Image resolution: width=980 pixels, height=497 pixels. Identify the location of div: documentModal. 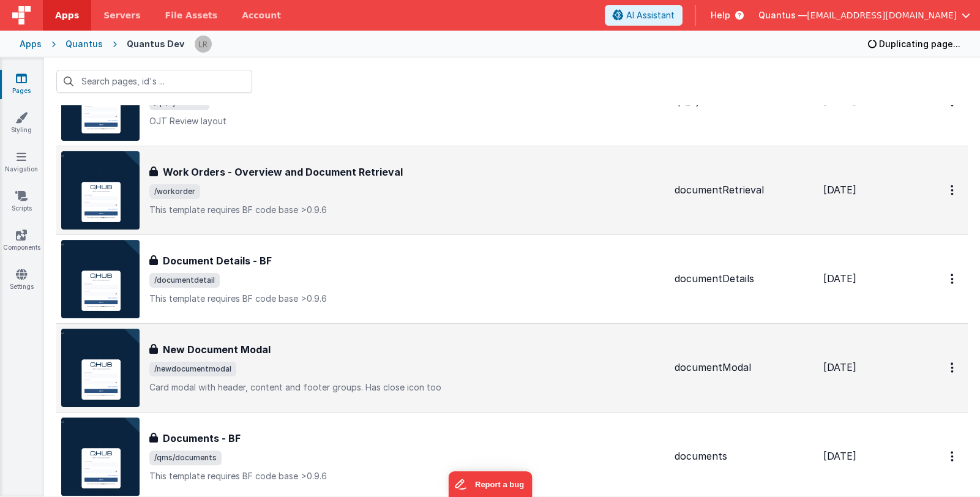
(743, 367).